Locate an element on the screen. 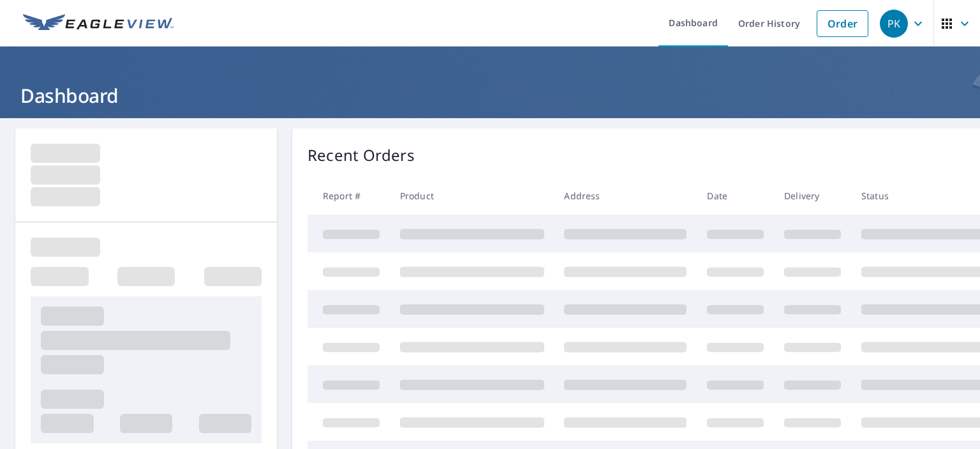  a: Order is located at coordinates (842, 24).